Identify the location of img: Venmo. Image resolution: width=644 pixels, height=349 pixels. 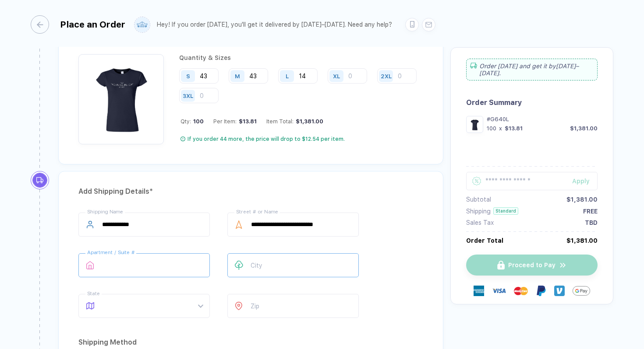
(559, 291).